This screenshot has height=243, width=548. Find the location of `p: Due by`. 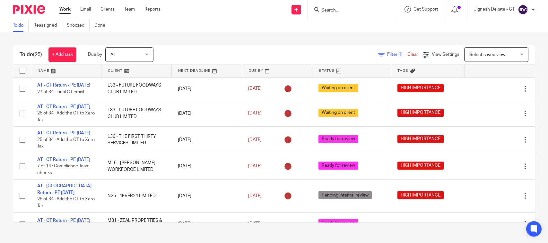

p: Due by is located at coordinates (95, 55).